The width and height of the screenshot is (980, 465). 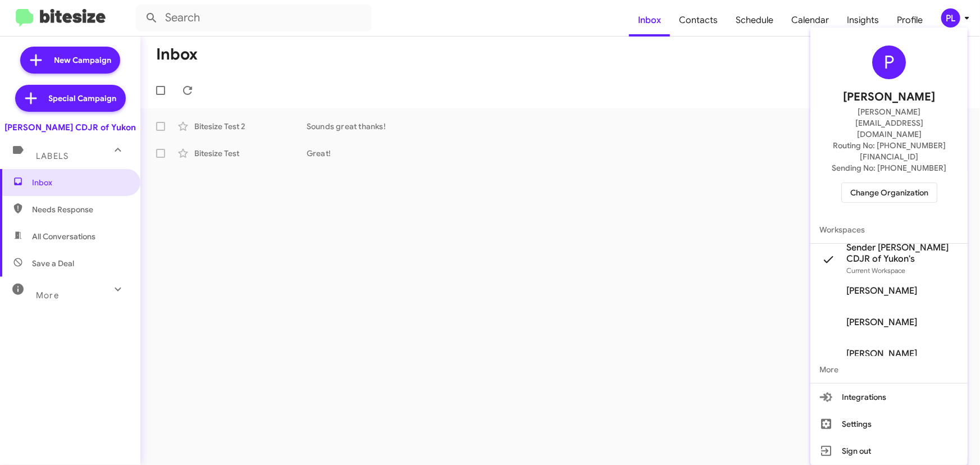 I want to click on button: Settings, so click(x=889, y=424).